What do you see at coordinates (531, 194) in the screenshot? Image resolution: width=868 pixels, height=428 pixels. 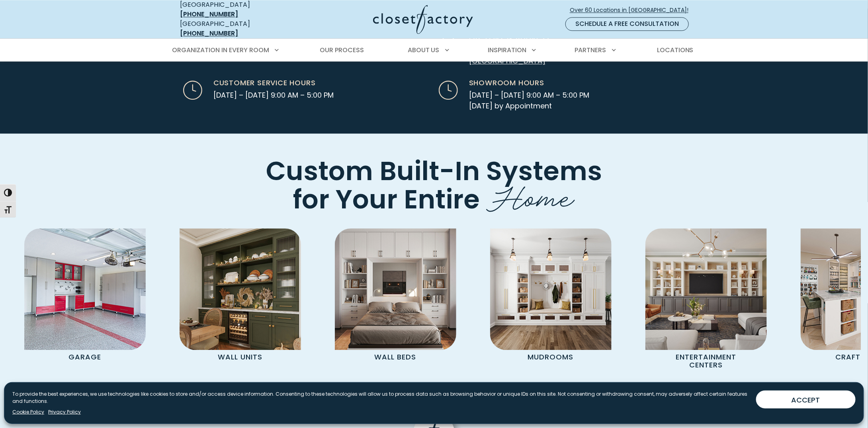 I see `span: Home` at bounding box center [531, 194].